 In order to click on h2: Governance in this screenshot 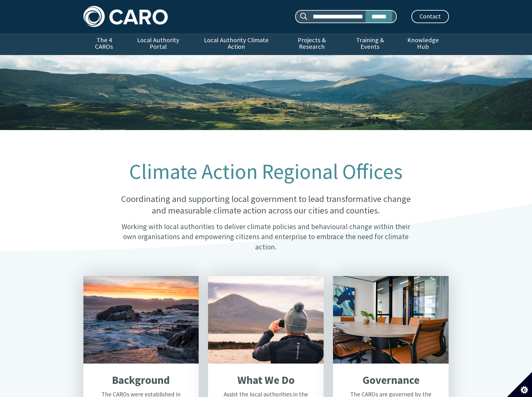, I will do `click(391, 380)`.